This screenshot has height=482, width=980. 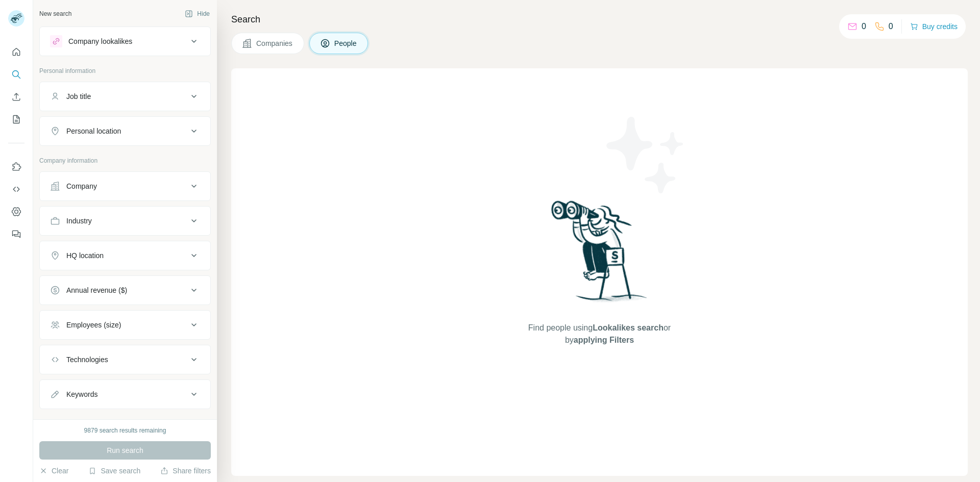 I want to click on div: Annual revenue ($), so click(x=97, y=290).